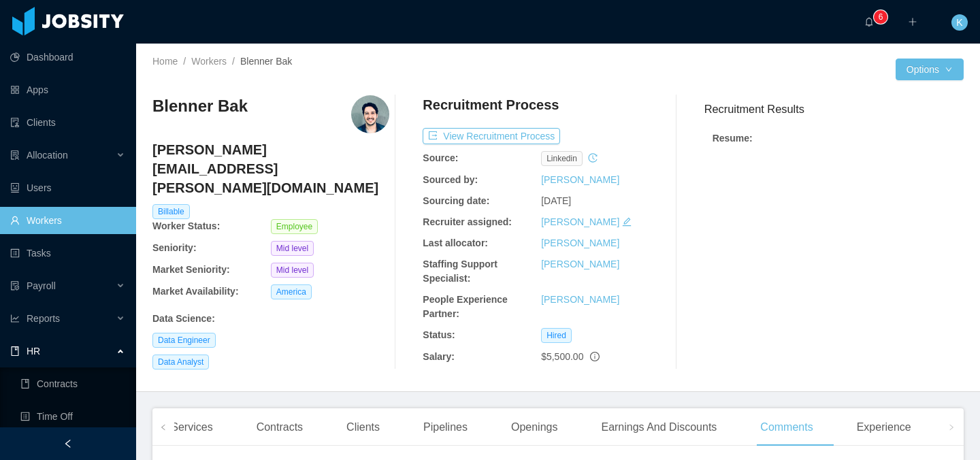  Describe the element at coordinates (15, 286) in the screenshot. I see `i: icon: file-protect` at that location.